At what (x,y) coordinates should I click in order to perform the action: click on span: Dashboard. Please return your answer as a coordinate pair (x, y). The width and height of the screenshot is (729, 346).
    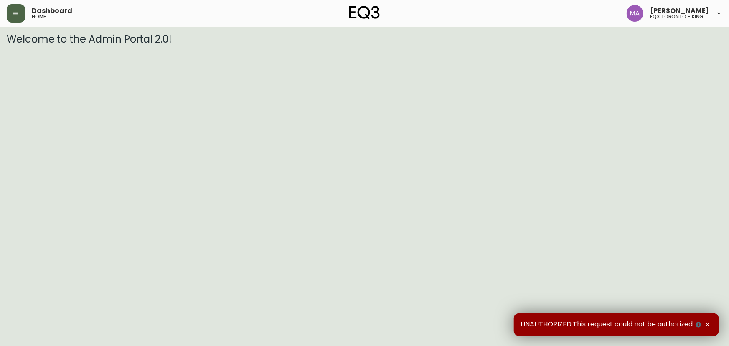
    Looking at the image, I should click on (52, 11).